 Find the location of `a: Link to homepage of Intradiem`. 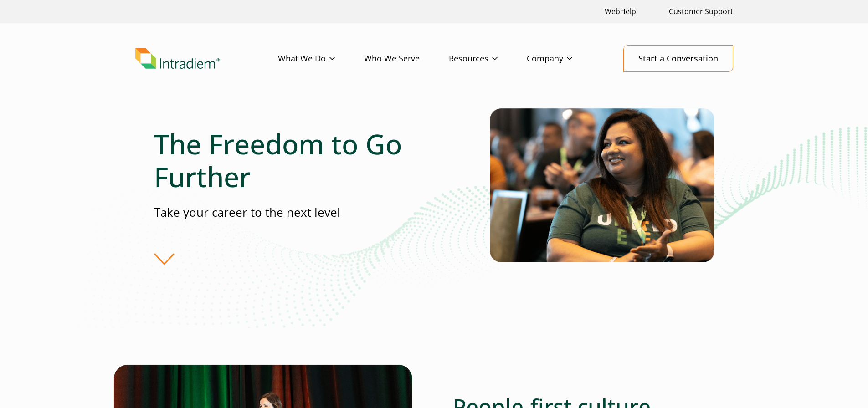

a: Link to homepage of Intradiem is located at coordinates (207, 59).